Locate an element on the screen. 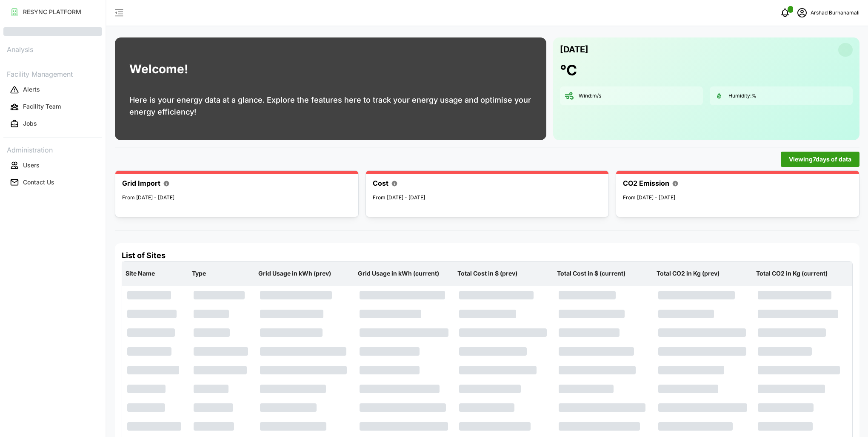 The image size is (868, 437). button: Users is located at coordinates (53, 165).